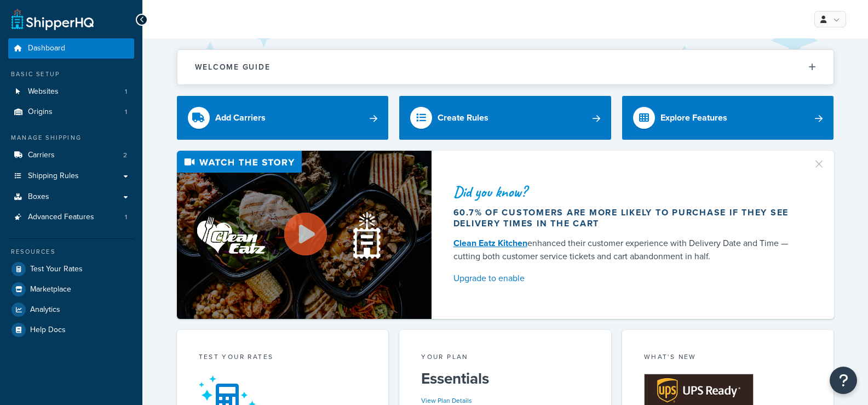  Describe the element at coordinates (71, 176) in the screenshot. I see `li: Shipping Rules` at that location.